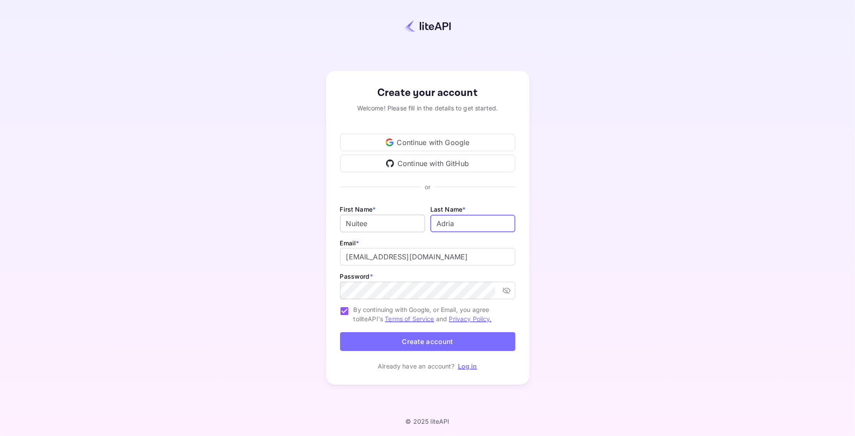 This screenshot has height=436, width=855. Describe the element at coordinates (428, 26) in the screenshot. I see `img: liteapi` at that location.